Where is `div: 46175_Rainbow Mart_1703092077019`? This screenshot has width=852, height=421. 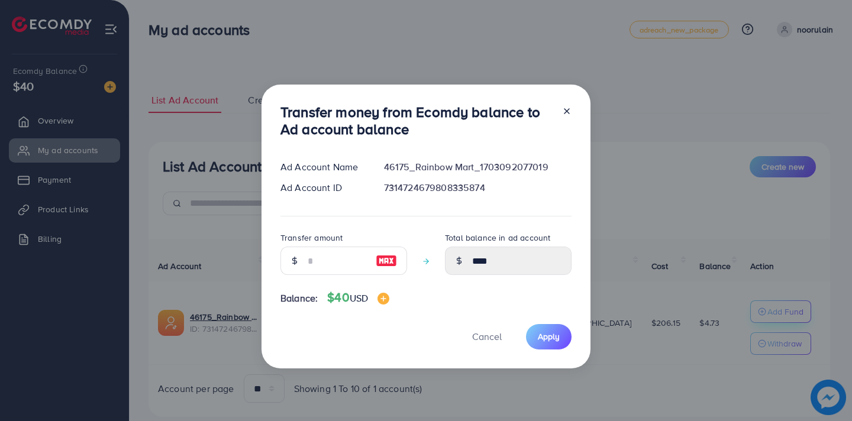 div: 46175_Rainbow Mart_1703092077019 is located at coordinates (477, 167).